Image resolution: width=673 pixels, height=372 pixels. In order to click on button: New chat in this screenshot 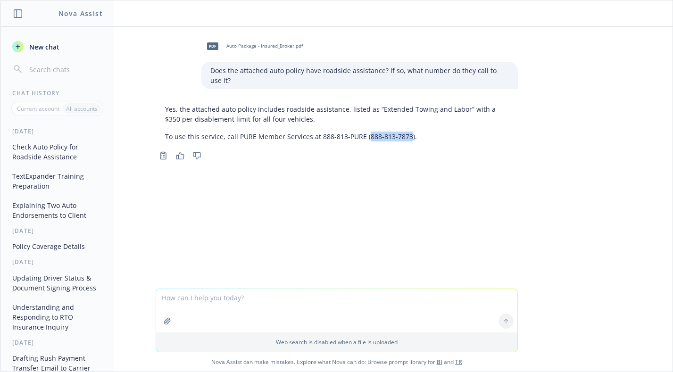, I will do `click(57, 47)`.